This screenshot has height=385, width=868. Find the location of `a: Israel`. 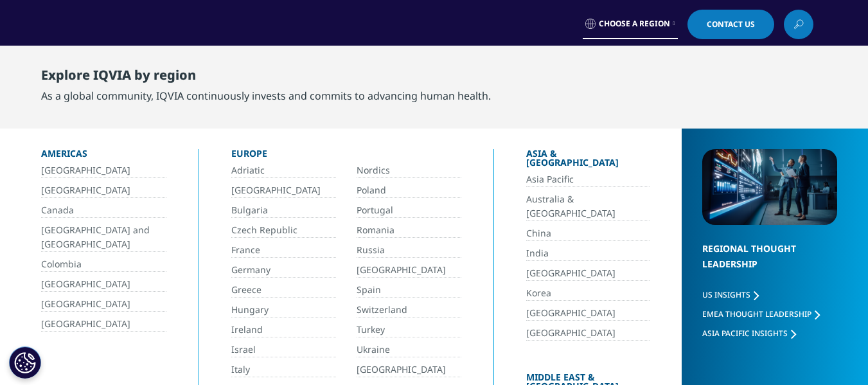

a: Israel is located at coordinates (284, 349).